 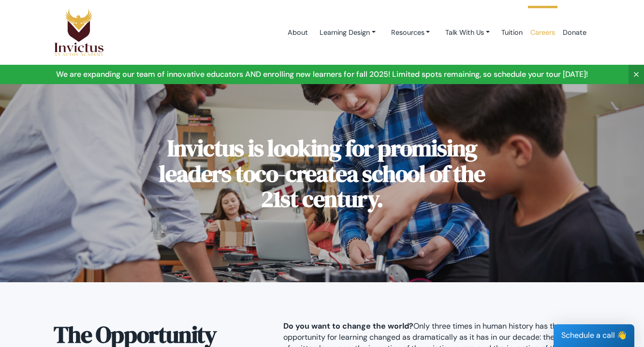 What do you see at coordinates (300, 174) in the screenshot?
I see `span: co-create` at bounding box center [300, 174].